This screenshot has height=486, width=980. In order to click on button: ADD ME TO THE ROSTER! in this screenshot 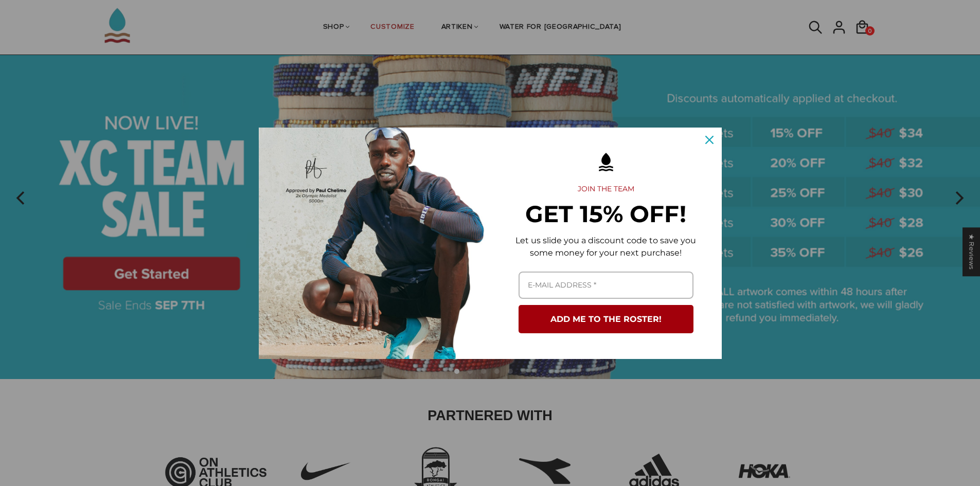, I will do `click(606, 319)`.